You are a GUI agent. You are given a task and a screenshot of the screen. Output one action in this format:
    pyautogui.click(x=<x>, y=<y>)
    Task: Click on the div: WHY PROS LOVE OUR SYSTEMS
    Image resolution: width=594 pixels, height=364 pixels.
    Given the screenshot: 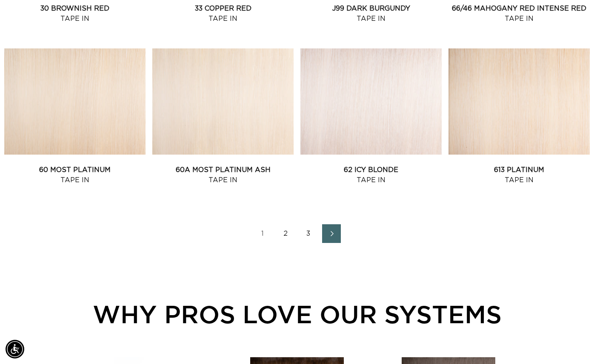 What is the action you would take?
    pyautogui.click(x=297, y=314)
    